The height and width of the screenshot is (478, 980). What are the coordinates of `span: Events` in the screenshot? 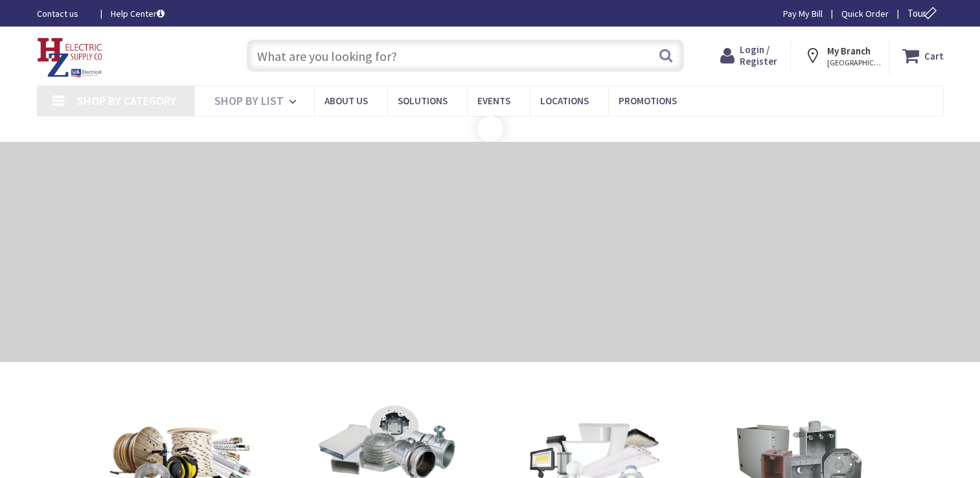 It's located at (494, 100).